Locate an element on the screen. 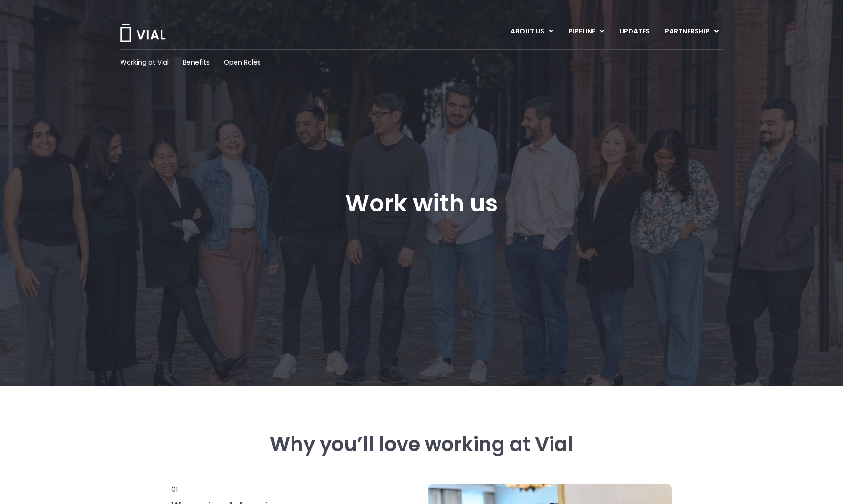 The height and width of the screenshot is (504, 843). img: Vial Logo is located at coordinates (142, 32).